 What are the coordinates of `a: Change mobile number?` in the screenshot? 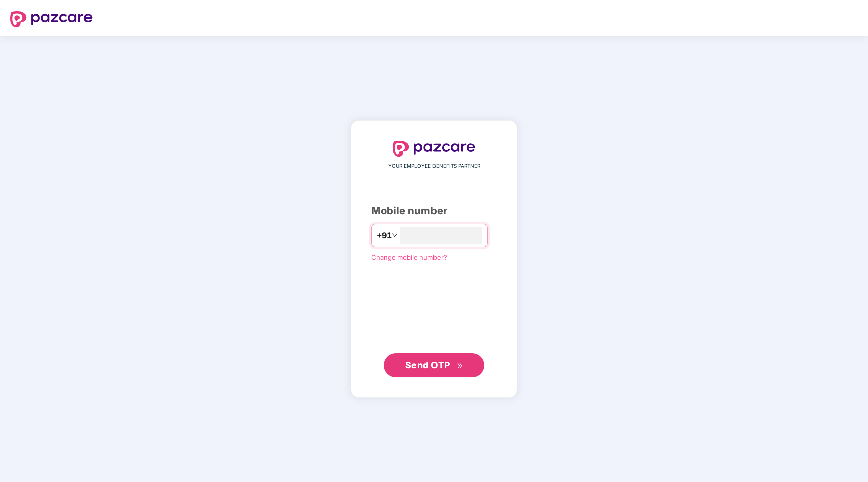 It's located at (409, 257).